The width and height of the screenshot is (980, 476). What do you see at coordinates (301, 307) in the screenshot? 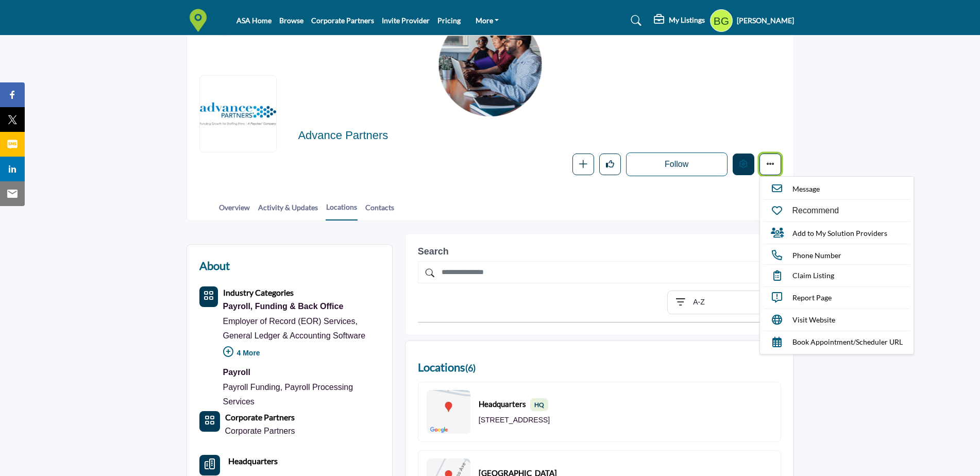
I see `a: Payroll, Funding & Back Office` at bounding box center [301, 307].